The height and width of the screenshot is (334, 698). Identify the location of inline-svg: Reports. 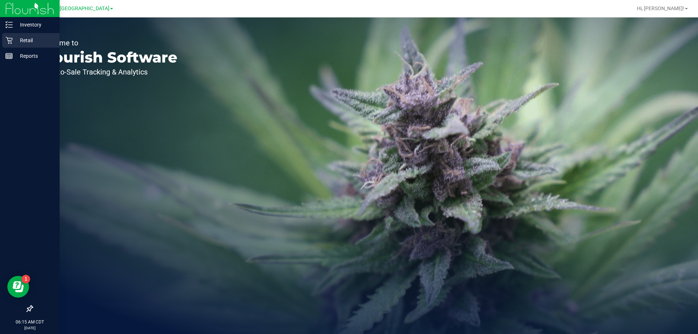
(9, 56).